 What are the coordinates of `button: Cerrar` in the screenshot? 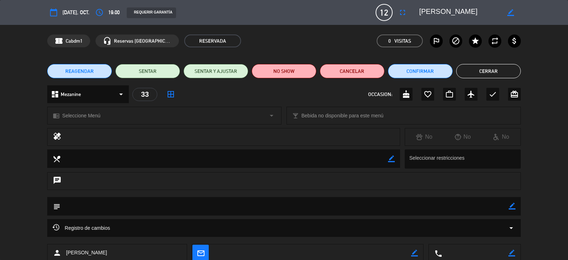 It's located at (489, 71).